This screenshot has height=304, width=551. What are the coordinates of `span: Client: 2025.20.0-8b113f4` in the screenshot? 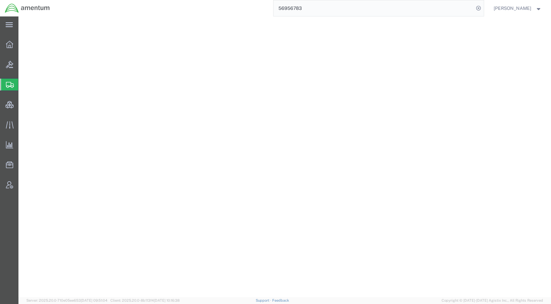 It's located at (145, 301).